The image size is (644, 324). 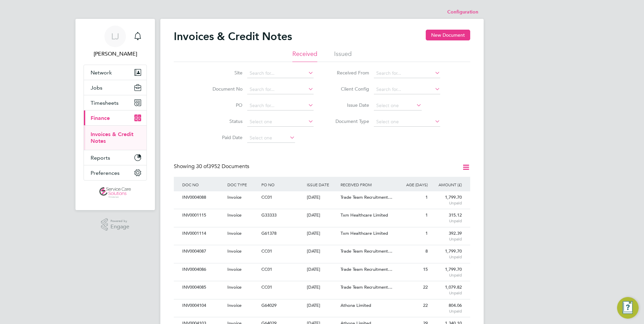 What do you see at coordinates (212, 166) in the screenshot?
I see `div: Showing` at bounding box center [212, 166].